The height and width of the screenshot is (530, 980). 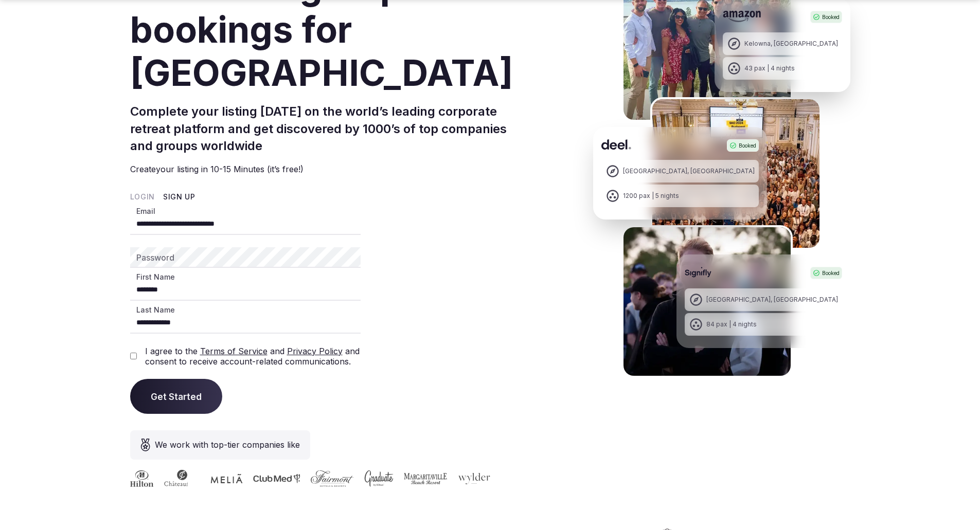 What do you see at coordinates (330, 170) in the screenshot?
I see `p: Create your listing in 10-15 Minutes (it’s free!)` at bounding box center [330, 170].